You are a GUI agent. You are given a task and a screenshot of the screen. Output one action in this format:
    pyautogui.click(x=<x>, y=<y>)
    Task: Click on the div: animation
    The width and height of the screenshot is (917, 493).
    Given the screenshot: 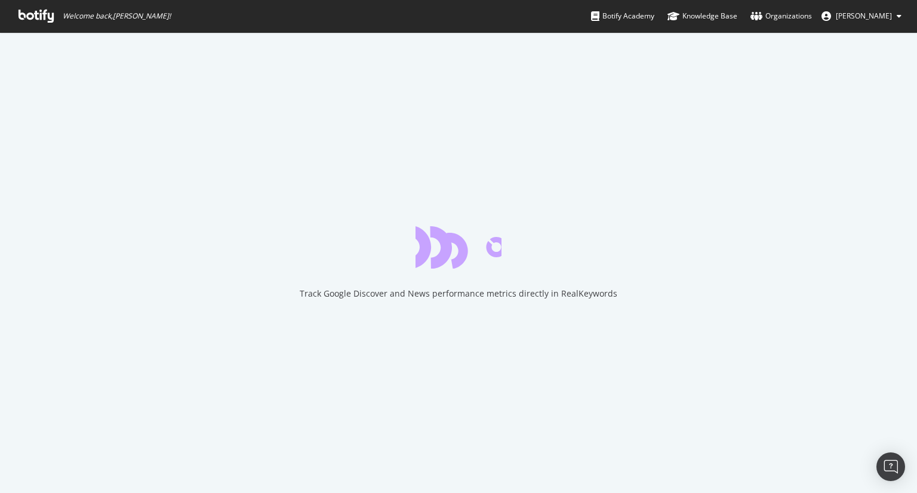 What is the action you would take?
    pyautogui.click(x=458, y=247)
    